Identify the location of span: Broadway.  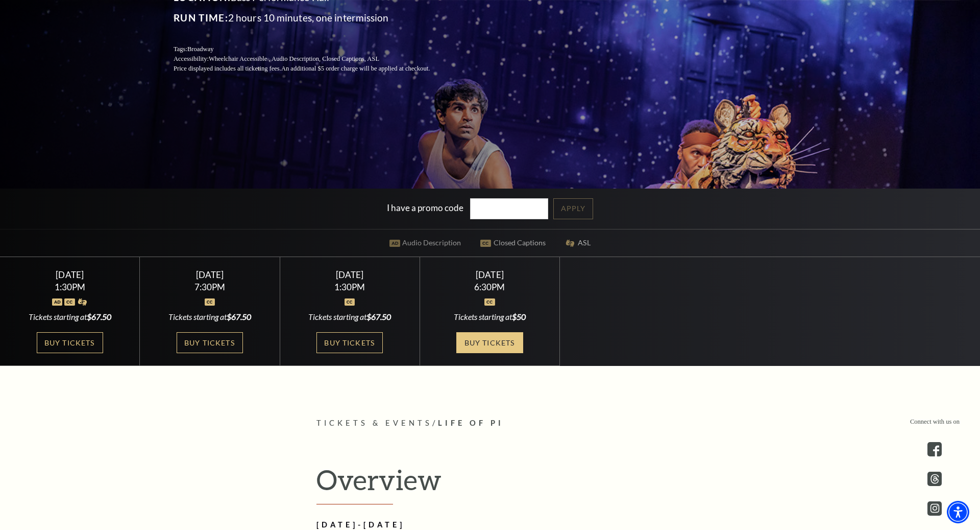
(200, 49).